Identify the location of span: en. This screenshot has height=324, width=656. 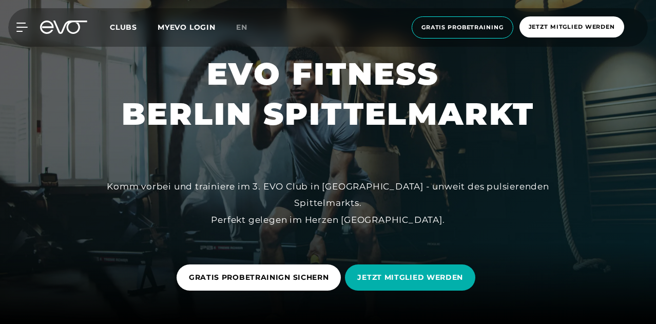
(242, 27).